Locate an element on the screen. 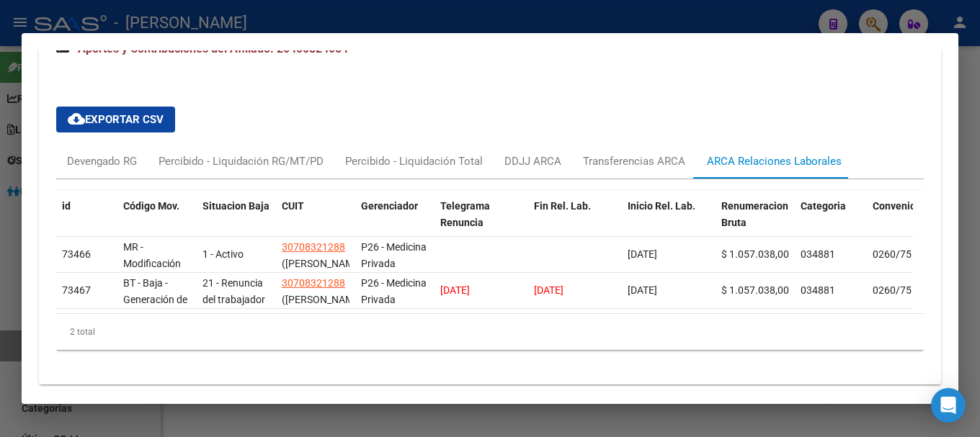 This screenshot has height=437, width=980. datatable-header-cell: CUIT is located at coordinates (315, 222).